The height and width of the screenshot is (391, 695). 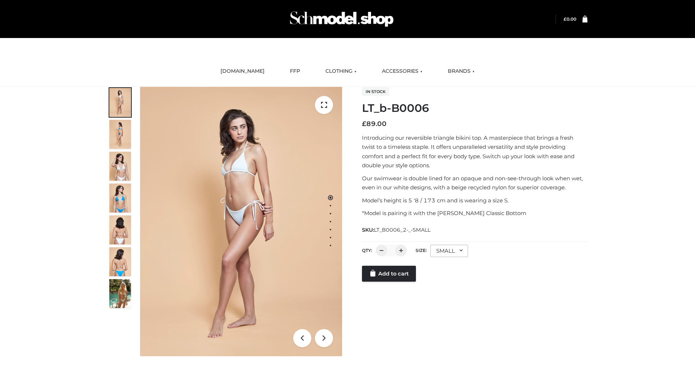 What do you see at coordinates (474, 152) in the screenshot?
I see `p: Introducing our reversible triangle bikini top. A masterpiece that brings a fresh twist to a time...` at bounding box center [474, 152].